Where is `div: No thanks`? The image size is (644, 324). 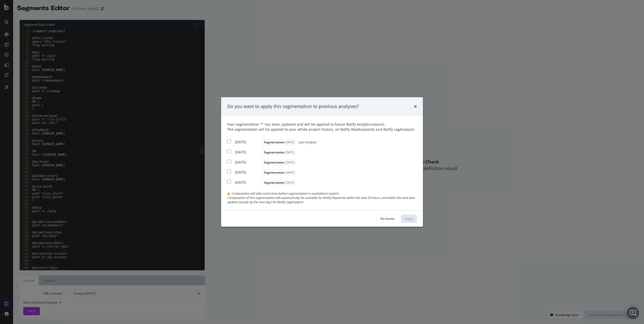 div: No thanks is located at coordinates (388, 218).